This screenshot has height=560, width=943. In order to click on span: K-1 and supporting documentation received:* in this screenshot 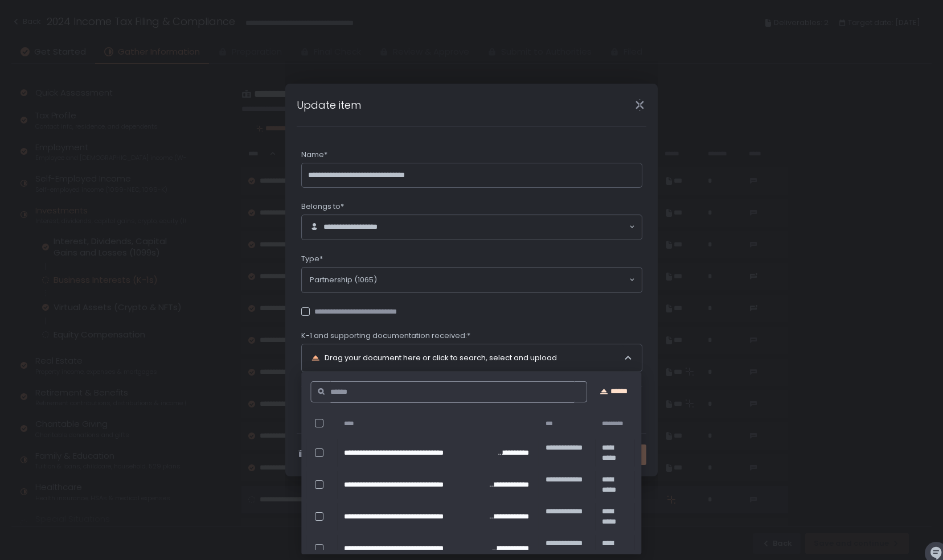, I will do `click(385, 336)`.